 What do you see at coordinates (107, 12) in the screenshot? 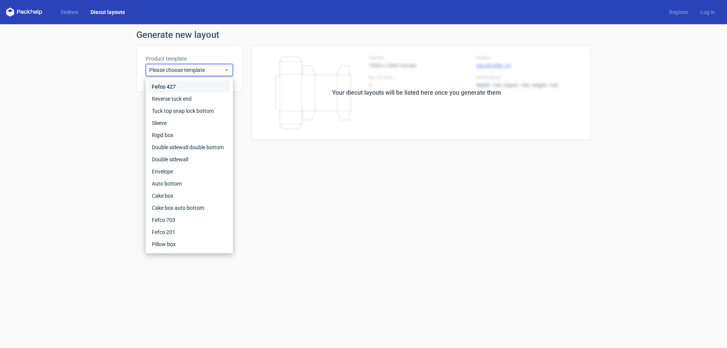
I see `a: Diecut layouts` at bounding box center [107, 12].